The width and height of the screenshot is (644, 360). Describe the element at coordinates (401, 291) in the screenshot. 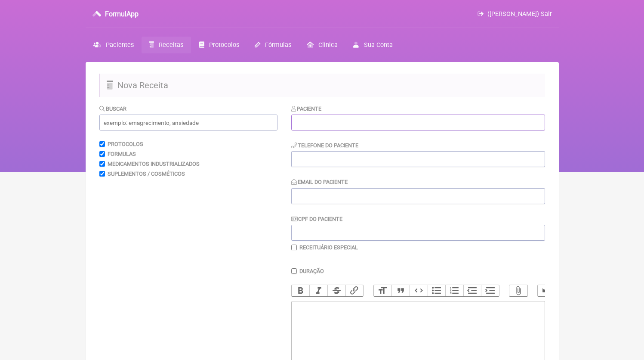

I see `button: Quote` at that location.